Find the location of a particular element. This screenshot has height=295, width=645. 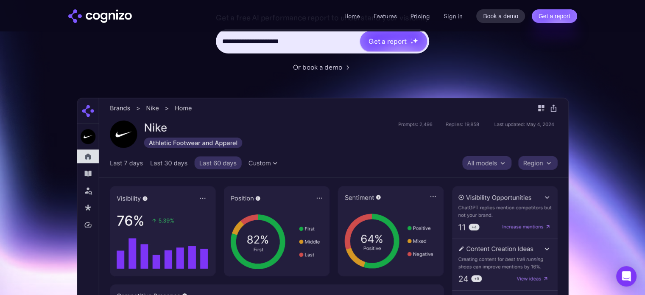

a: Features is located at coordinates (385, 16).